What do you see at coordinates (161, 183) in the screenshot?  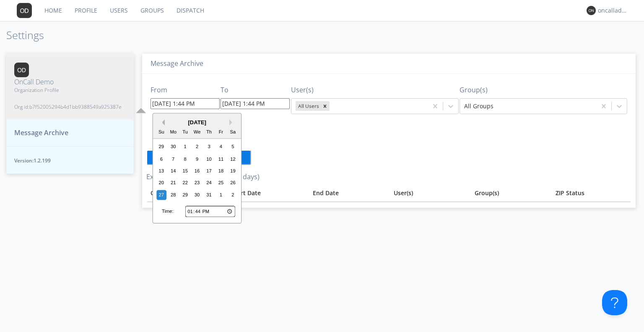 I see `div: Choose Sunday, July 20th, 2025` at bounding box center [161, 183].